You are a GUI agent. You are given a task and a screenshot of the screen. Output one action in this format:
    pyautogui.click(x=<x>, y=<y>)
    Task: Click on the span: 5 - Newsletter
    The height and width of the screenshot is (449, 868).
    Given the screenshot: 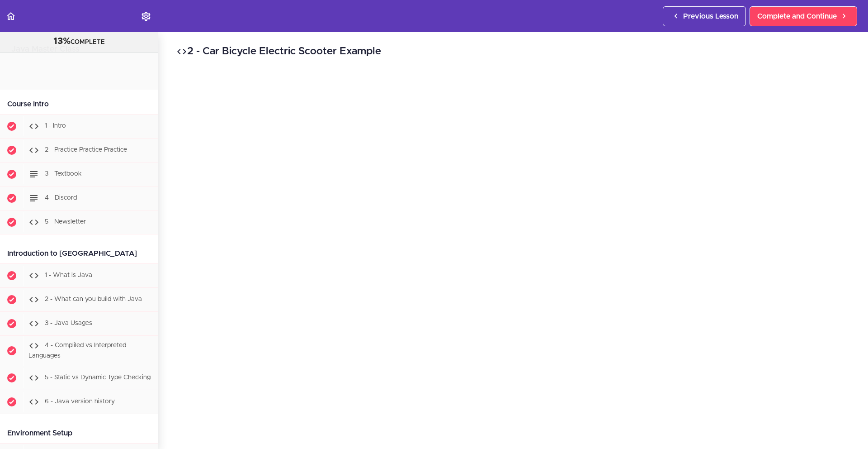 What is the action you would take?
    pyautogui.click(x=65, y=222)
    